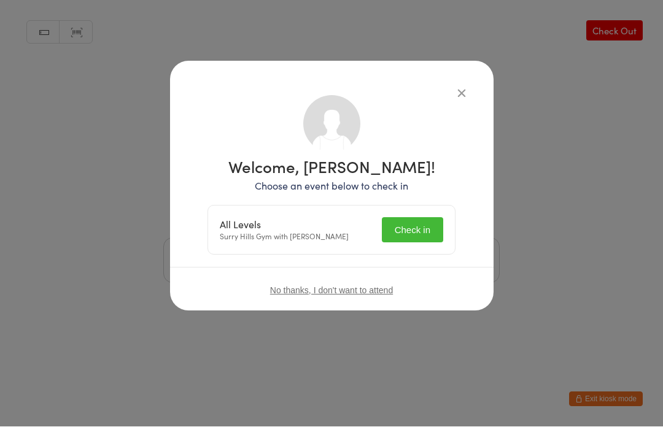 This screenshot has height=427, width=663. What do you see at coordinates (284, 225) in the screenshot?
I see `div: All Levels` at bounding box center [284, 225].